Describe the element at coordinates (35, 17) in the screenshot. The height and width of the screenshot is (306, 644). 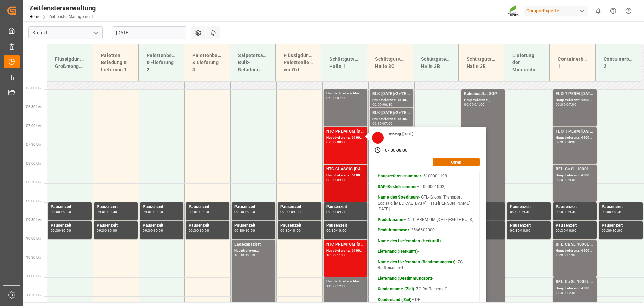
I see `font: Home` at that location.